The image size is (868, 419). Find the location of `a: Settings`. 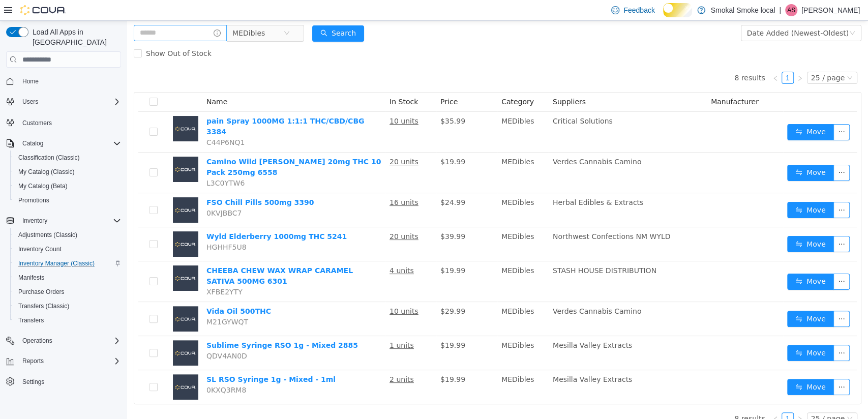

a: Settings is located at coordinates (33, 382).